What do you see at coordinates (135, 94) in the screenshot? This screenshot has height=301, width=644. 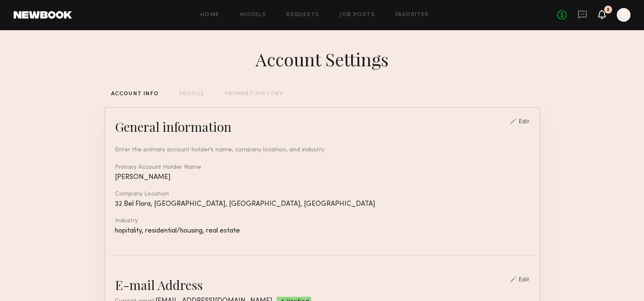 I see `div: ACCOUNT INFO` at bounding box center [135, 94].